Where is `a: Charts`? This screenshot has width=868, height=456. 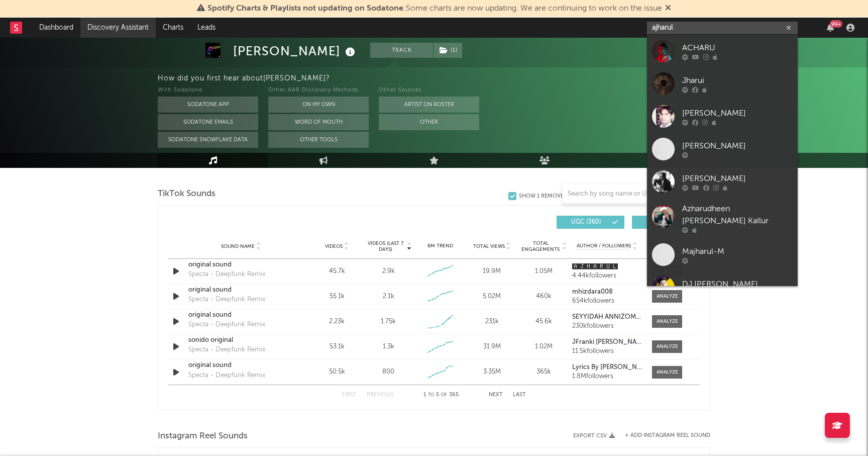
a: Charts is located at coordinates (173, 28).